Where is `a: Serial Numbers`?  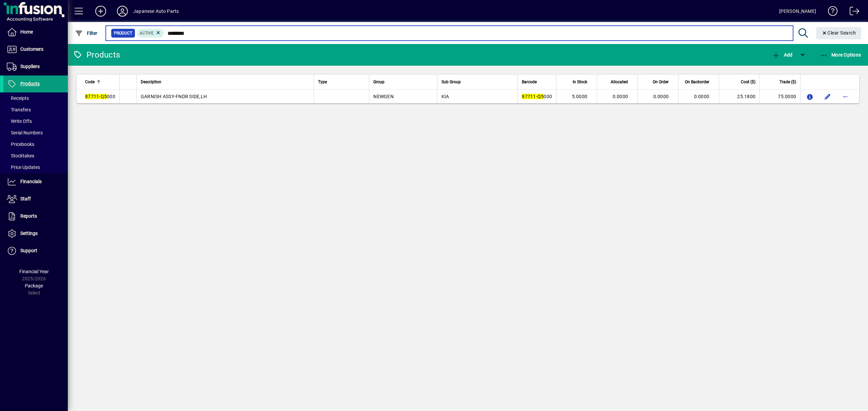
a: Serial Numbers is located at coordinates (35, 133).